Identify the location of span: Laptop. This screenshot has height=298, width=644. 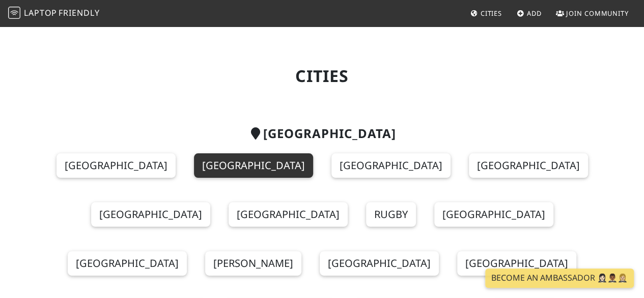
(41, 12).